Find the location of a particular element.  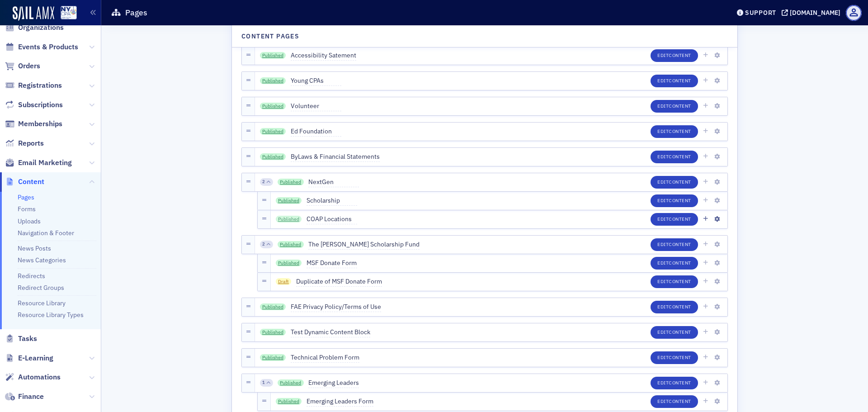

span: Registrations is located at coordinates (40, 85).